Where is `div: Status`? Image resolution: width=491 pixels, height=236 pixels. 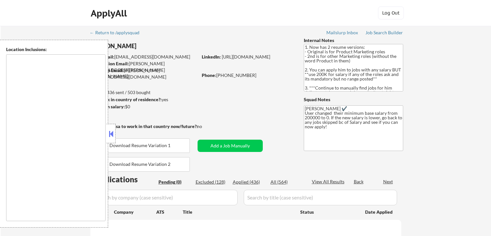
div: Status is located at coordinates (328, 211).